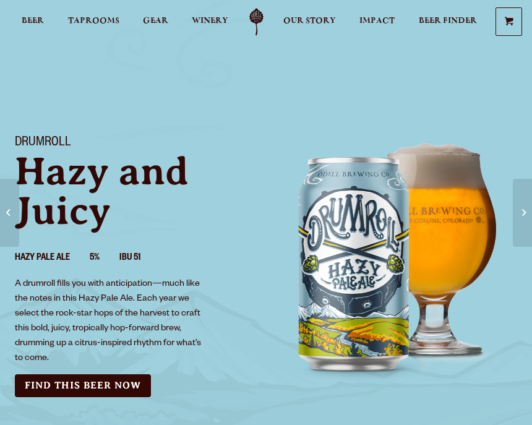 This screenshot has width=532, height=425. Describe the element at coordinates (109, 322) in the screenshot. I see `p: A drumroll fills you with anticipation—much like the notes in this Hazy Pale Ale. Each year we se...` at that location.